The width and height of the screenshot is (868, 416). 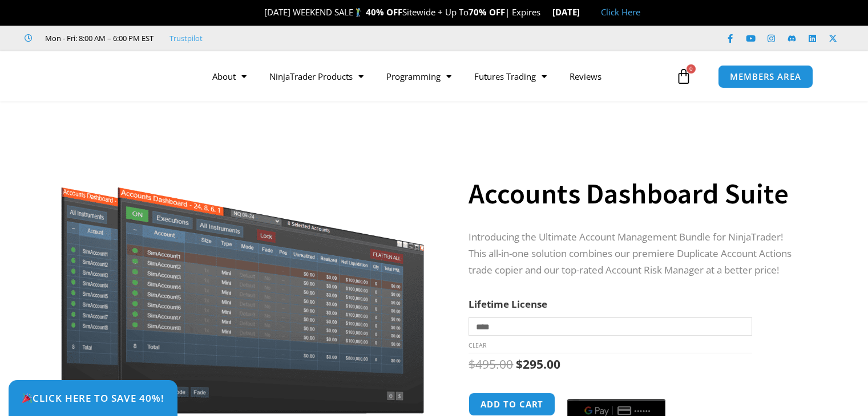 I want to click on a: Clear options, so click(x=477, y=345).